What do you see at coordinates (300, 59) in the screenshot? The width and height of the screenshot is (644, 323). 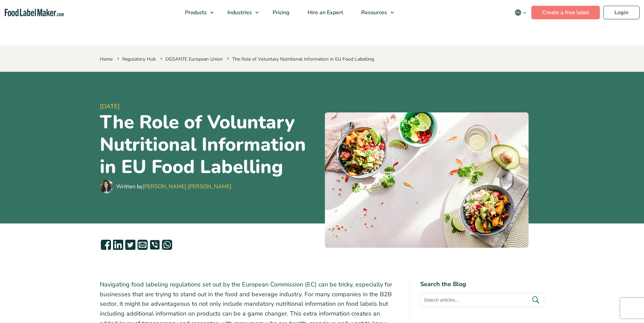 I see `span: The Role of Voluntary Nutritional Information in EU Food Labelling` at bounding box center [300, 59].